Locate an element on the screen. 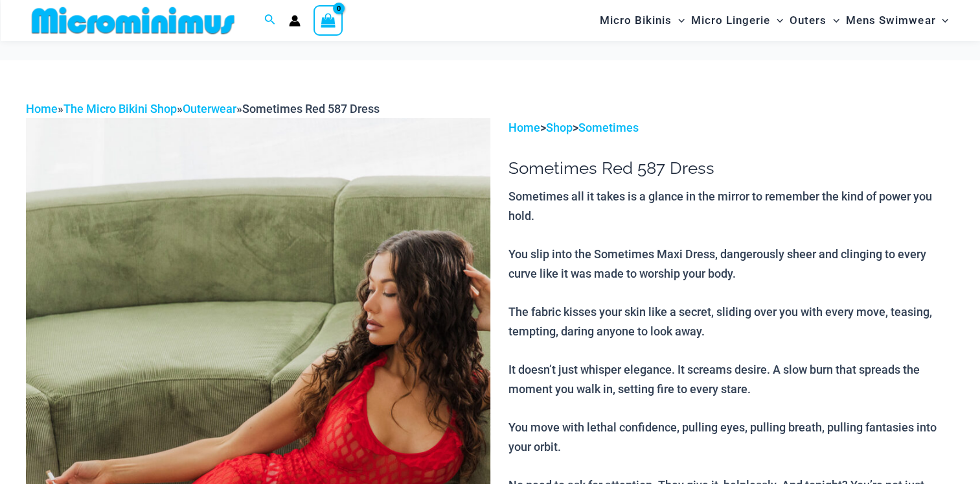 Image resolution: width=980 pixels, height=484 pixels. span: Sometimes Red 587 Dress is located at coordinates (311, 108).